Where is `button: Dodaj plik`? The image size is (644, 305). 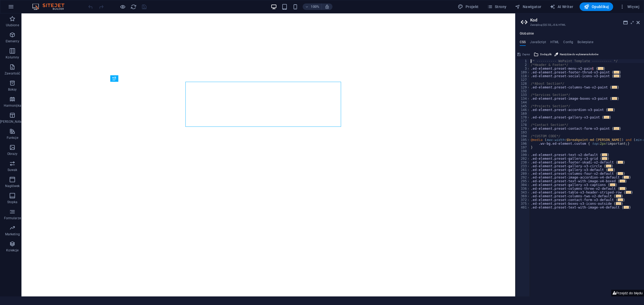 button: Dodaj plik is located at coordinates (543, 55).